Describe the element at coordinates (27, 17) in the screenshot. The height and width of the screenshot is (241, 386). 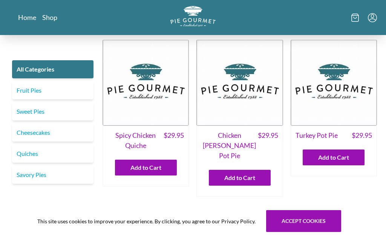
I see `a: Home` at that location.